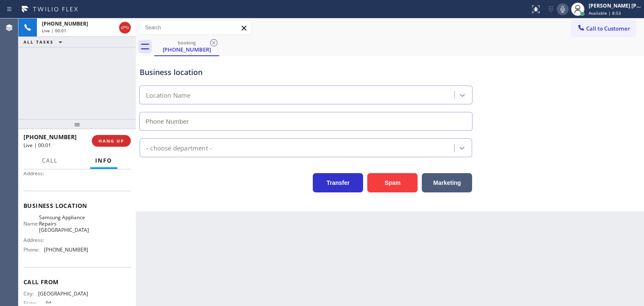 The image size is (644, 306). I want to click on div: (267) 685-4372, so click(186, 46).